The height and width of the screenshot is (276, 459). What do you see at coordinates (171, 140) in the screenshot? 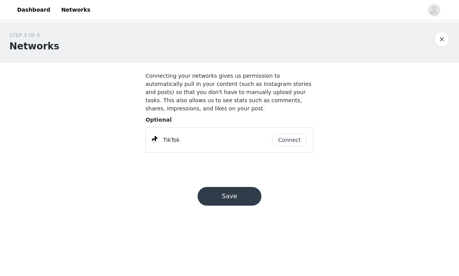
I see `p: TikTok` at bounding box center [171, 140].